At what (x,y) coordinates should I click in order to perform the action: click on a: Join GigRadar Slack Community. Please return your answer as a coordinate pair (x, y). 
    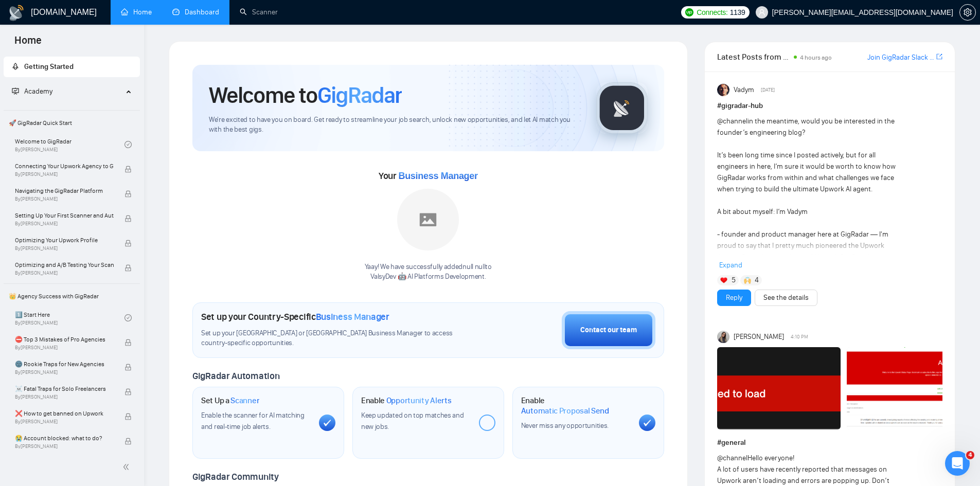
    Looking at the image, I should click on (901, 58).